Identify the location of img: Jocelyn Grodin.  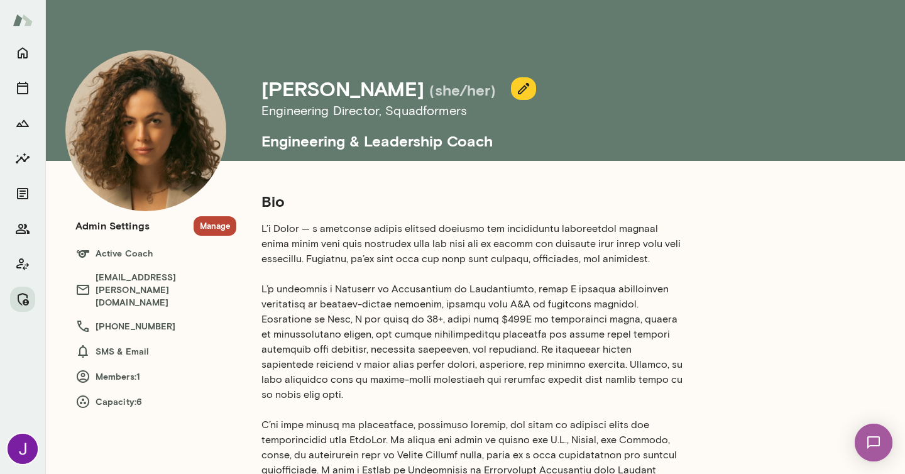
(23, 449).